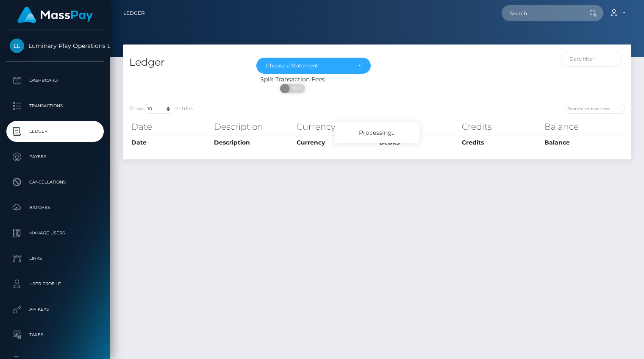 This screenshot has width=644, height=359. What do you see at coordinates (292, 79) in the screenshot?
I see `div: Split Transaction Fees` at bounding box center [292, 79].